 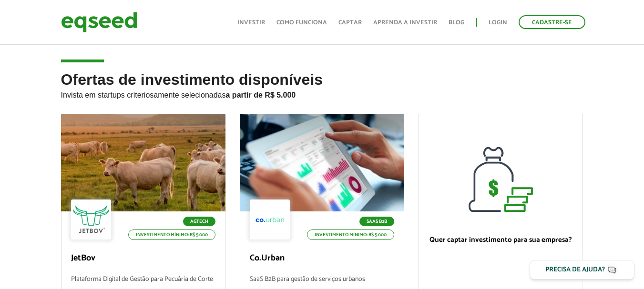 I want to click on p: JetBov, so click(x=143, y=258).